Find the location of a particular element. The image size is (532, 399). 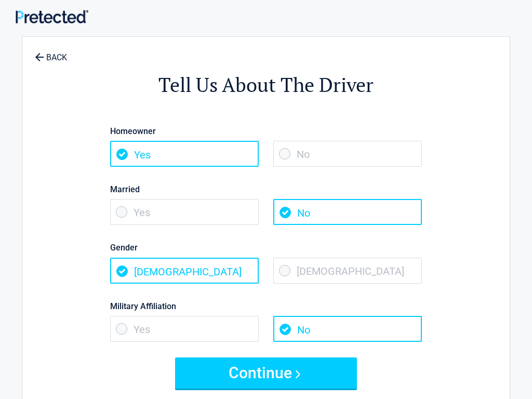

label: Gender is located at coordinates (266, 247).